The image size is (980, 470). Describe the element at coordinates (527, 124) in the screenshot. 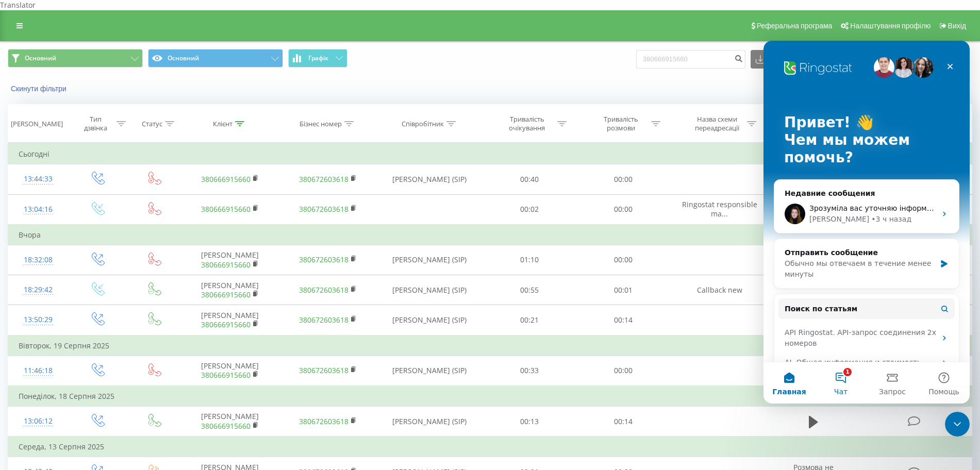

I see `div: Тривалість очікування` at that location.